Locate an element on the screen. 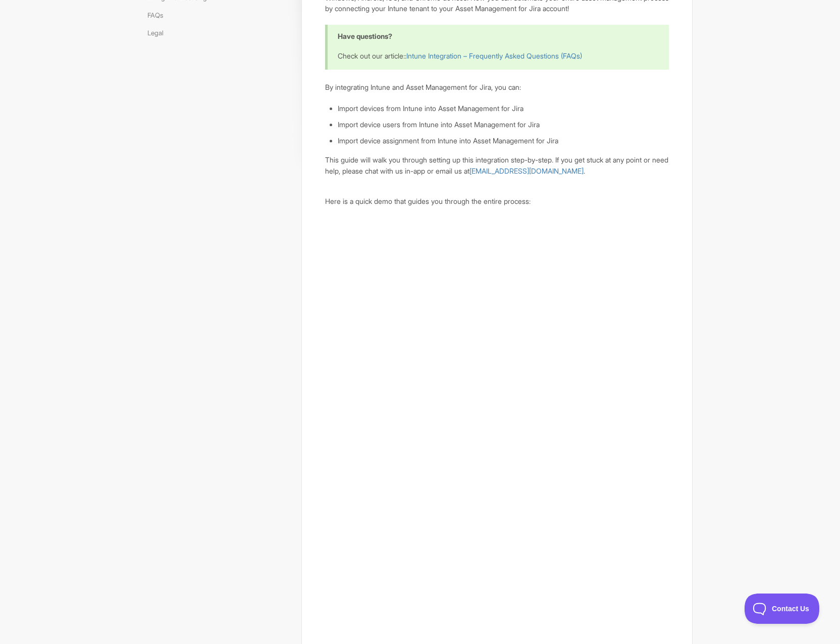  a: Legal is located at coordinates (159, 33).